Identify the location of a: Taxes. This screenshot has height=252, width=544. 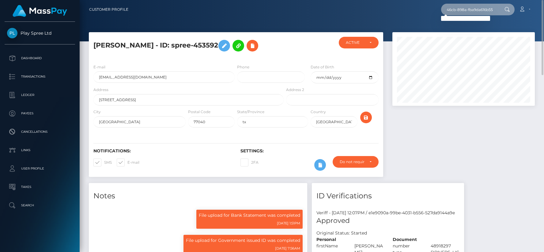
(40, 187).